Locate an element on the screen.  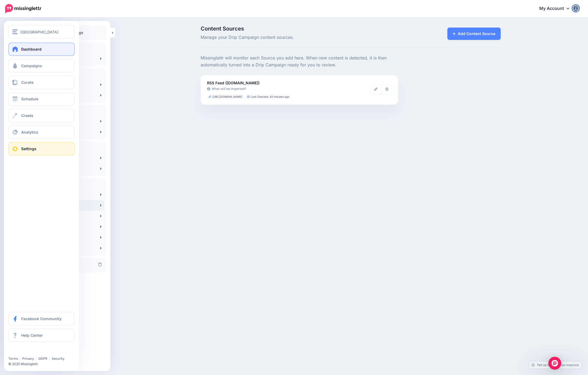
a: Schedule is located at coordinates (42, 99).